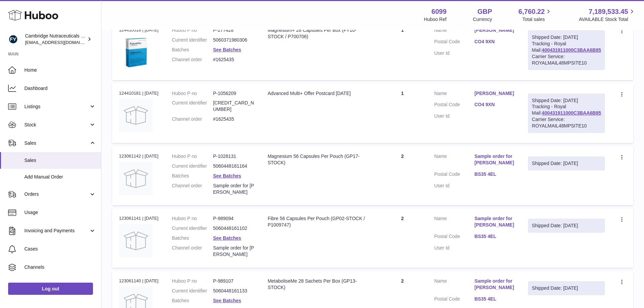 This screenshot has height=308, width=644. Describe the element at coordinates (51, 288) in the screenshot. I see `a: Log out` at that location.